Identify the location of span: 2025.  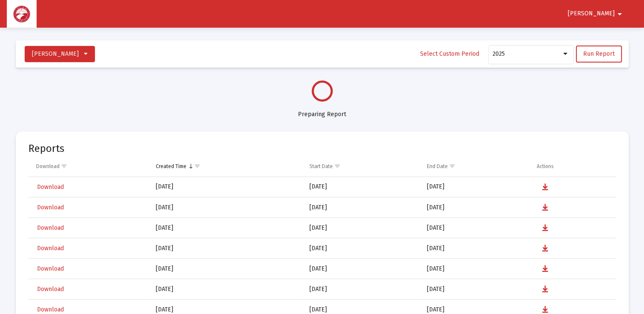
(498, 53).